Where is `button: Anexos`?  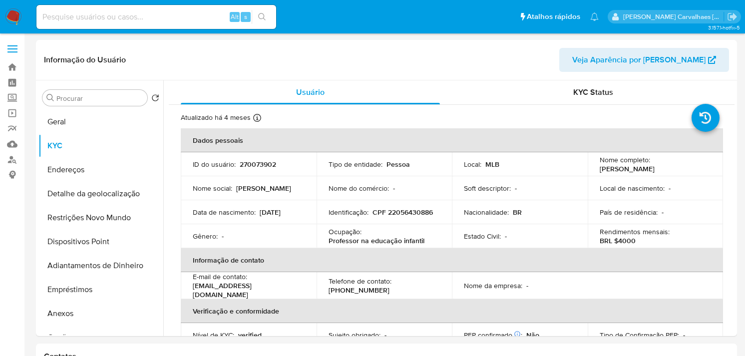
button: Anexos is located at coordinates (101, 313).